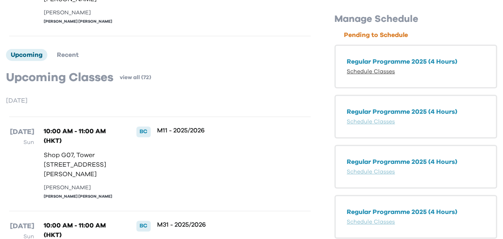  I want to click on a: view all (72), so click(135, 78).